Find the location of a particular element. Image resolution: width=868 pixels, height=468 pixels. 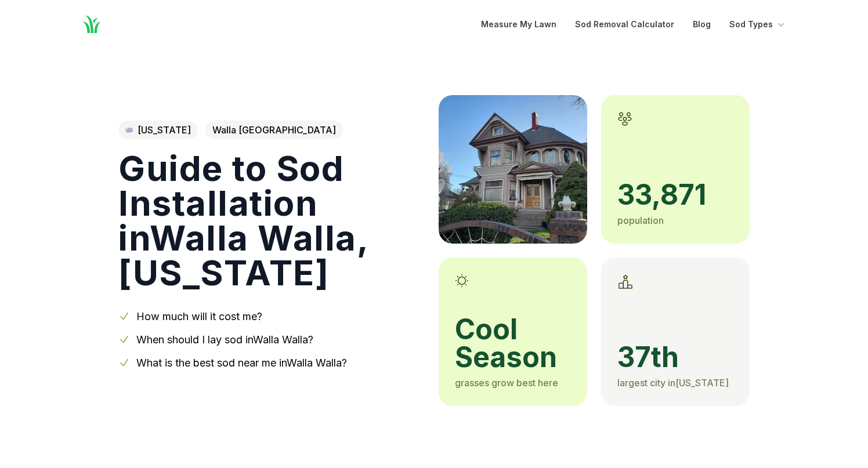

a: Sod Removal Calculator is located at coordinates (624, 24).